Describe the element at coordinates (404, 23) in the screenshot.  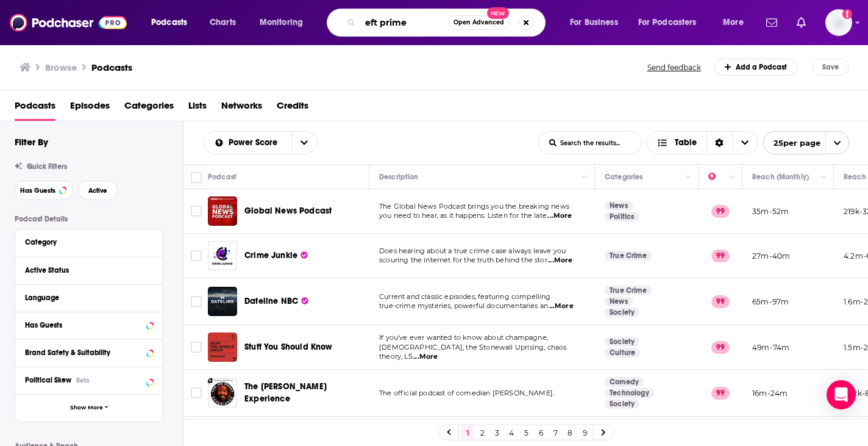
I see `input: Search podcasts, credits, & more...` at that location.